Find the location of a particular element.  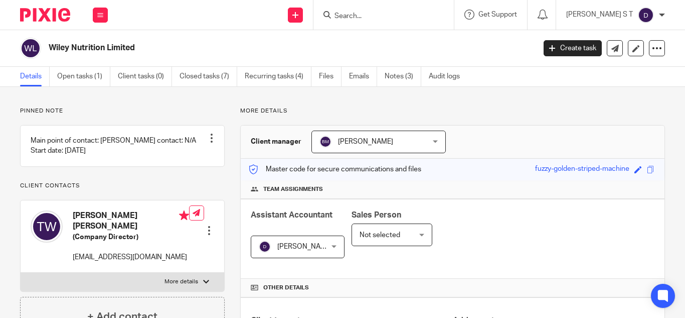

h5: (Company Director) is located at coordinates (131, 237).